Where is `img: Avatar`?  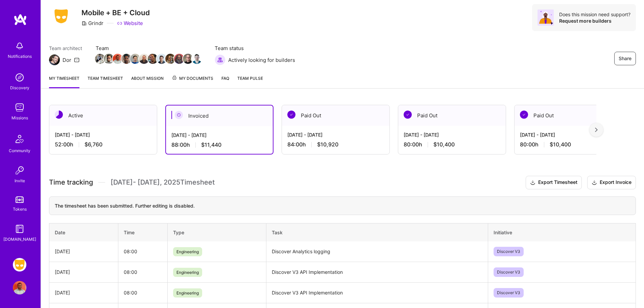 img: Avatar is located at coordinates (546, 17).